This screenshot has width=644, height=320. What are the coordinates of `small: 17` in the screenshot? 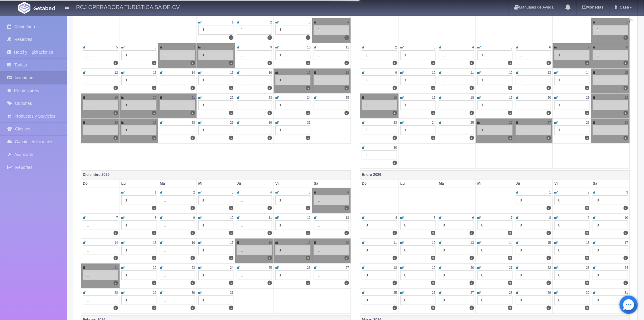 It's located at (434, 98).